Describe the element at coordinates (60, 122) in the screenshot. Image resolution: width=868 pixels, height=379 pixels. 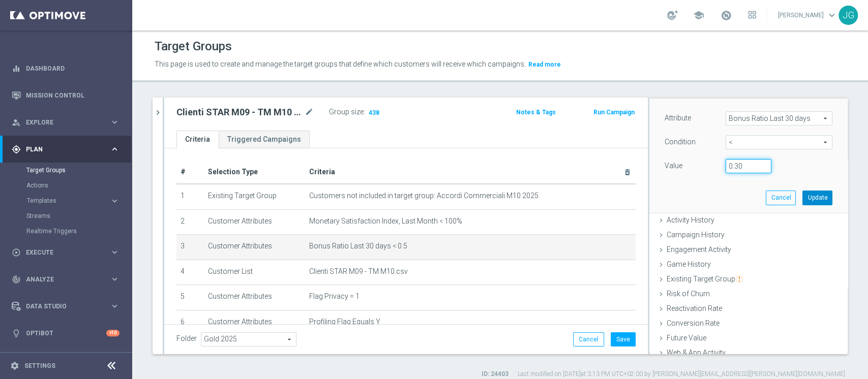
I see `div: Explore` at that location.